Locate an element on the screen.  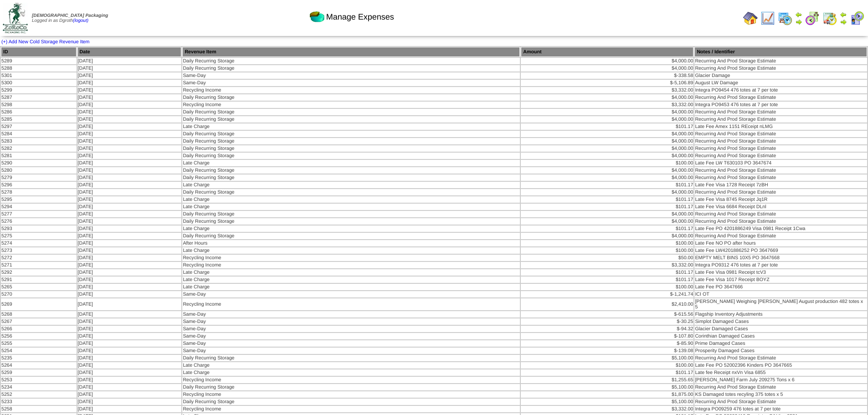
td: 5235 is located at coordinates (39, 358).